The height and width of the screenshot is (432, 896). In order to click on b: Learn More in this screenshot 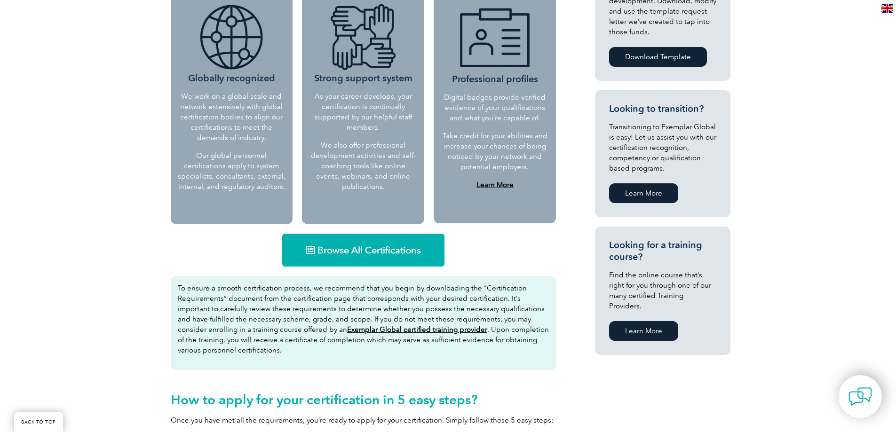, I will do `click(495, 185)`.